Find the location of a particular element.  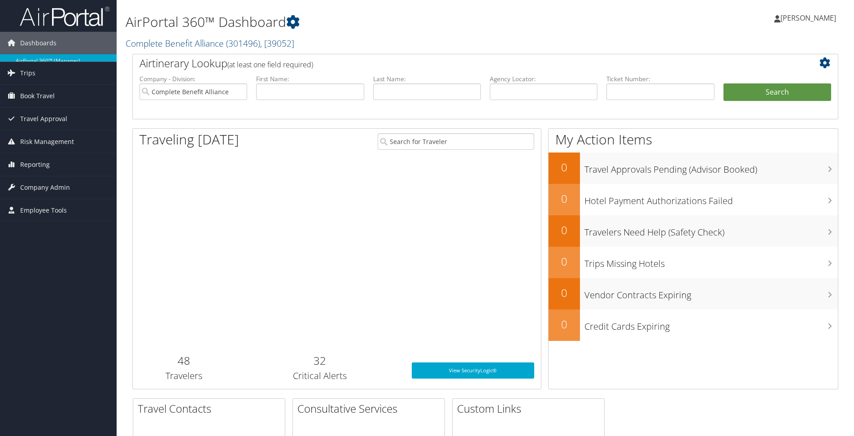

a: 0Vendor Contracts Expiring is located at coordinates (693, 294).